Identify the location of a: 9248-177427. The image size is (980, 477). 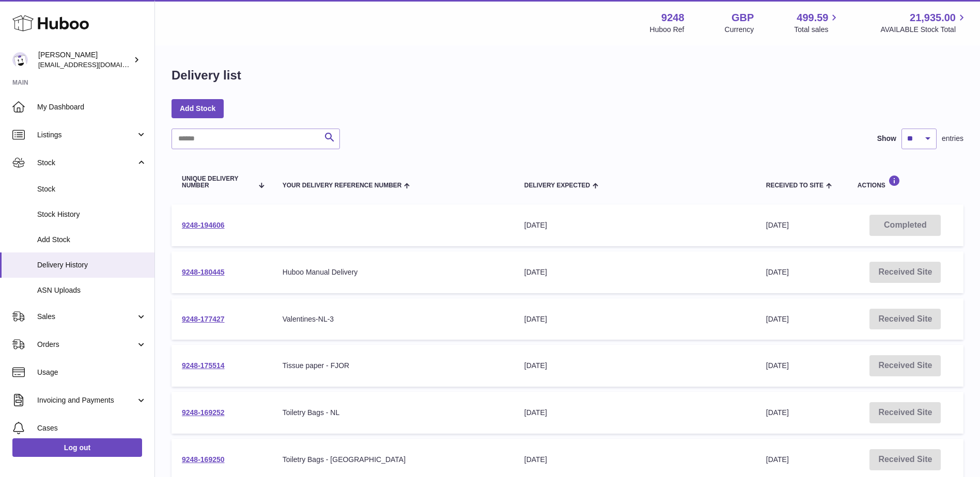
(203, 319).